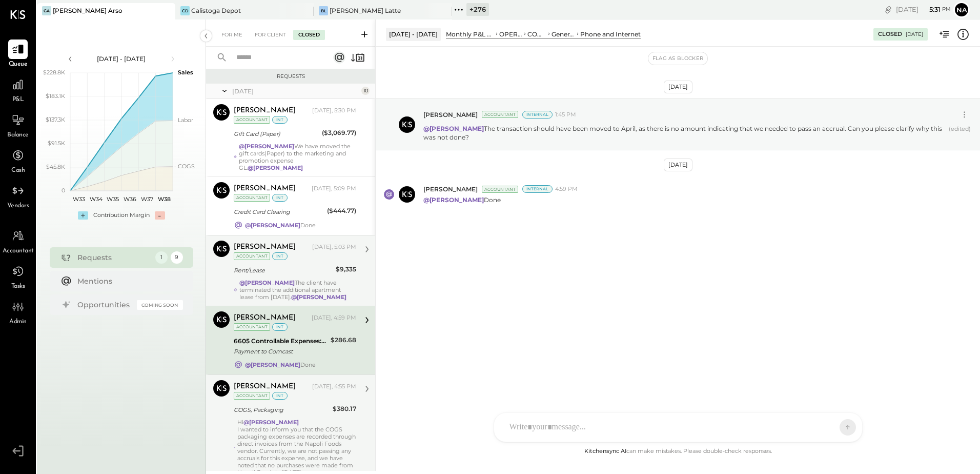 This screenshot has height=474, width=980. What do you see at coordinates (232, 35) in the screenshot?
I see `div: For Me` at bounding box center [232, 35].